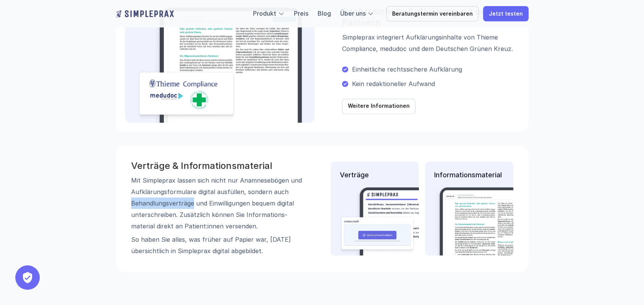  Describe the element at coordinates (217, 203) in the screenshot. I see `p: Mit Simpleprax lassen sich nicht nur Anamnese­bögen und Aufklärungs­formulare digital ausfüllen, ...` at that location.